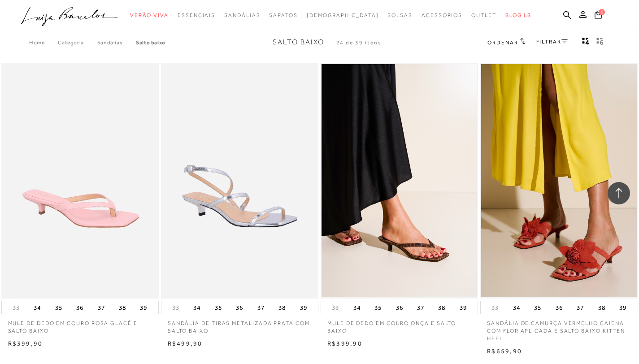  I want to click on img: MULE DE DEDO EM COURO ONÇA E SALTO BAIXO, so click(399, 180).